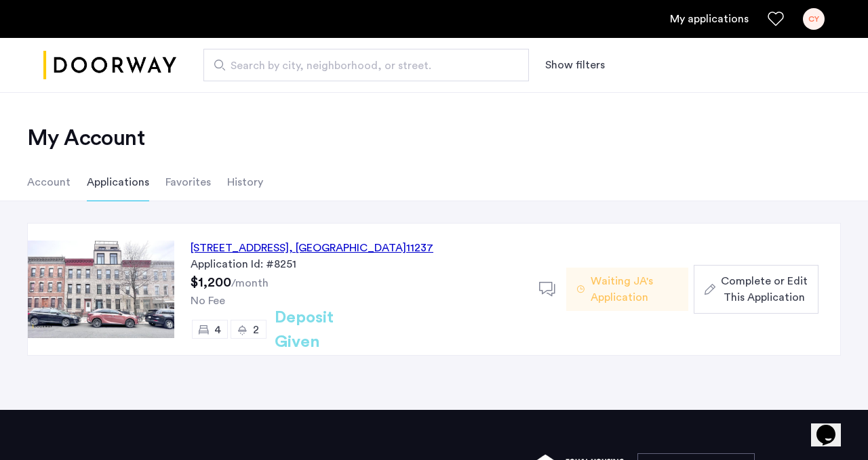 The width and height of the screenshot is (868, 460). What do you see at coordinates (101, 290) in the screenshot?
I see `img: Apartment photo` at bounding box center [101, 290].